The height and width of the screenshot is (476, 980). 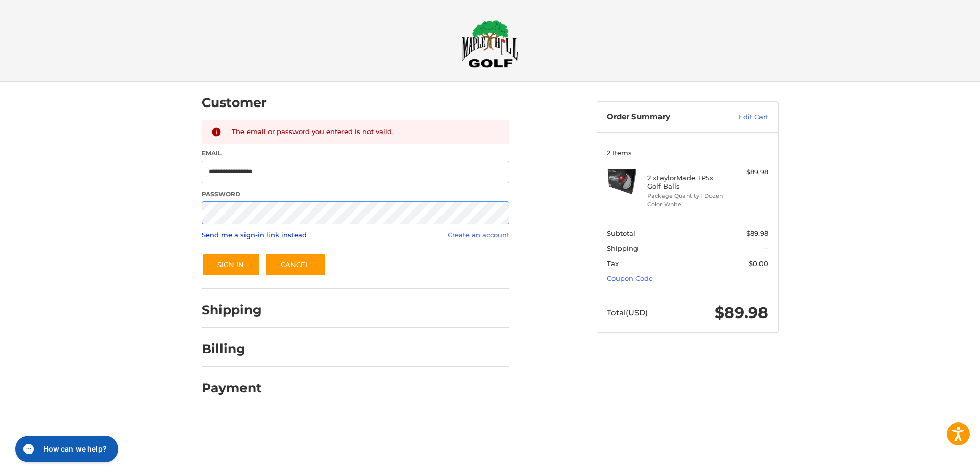 I want to click on h2: Shipping, so click(x=232, y=310).